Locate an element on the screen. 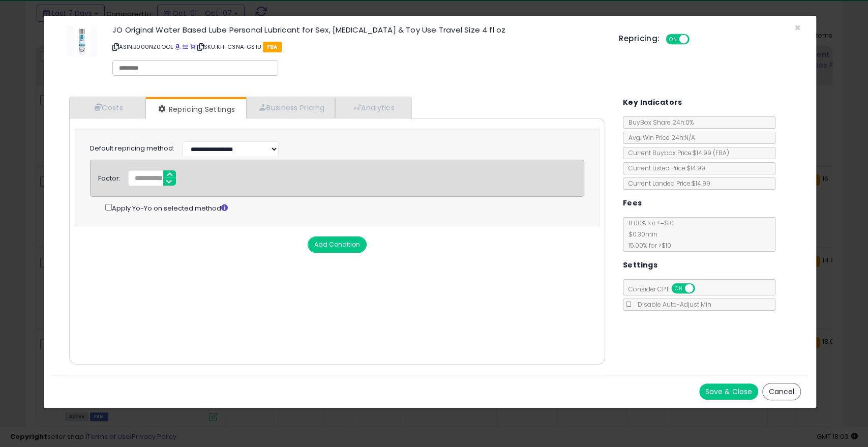 Image resolution: width=868 pixels, height=447 pixels. span: Consider CPT: is located at coordinates (665, 289).